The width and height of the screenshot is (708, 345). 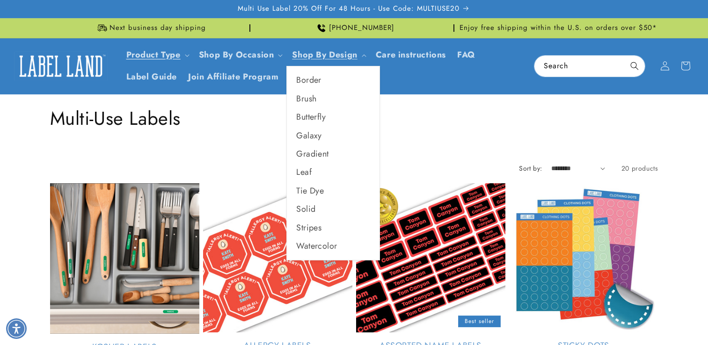 What do you see at coordinates (154, 55) in the screenshot?
I see `a: Product Type` at bounding box center [154, 55].